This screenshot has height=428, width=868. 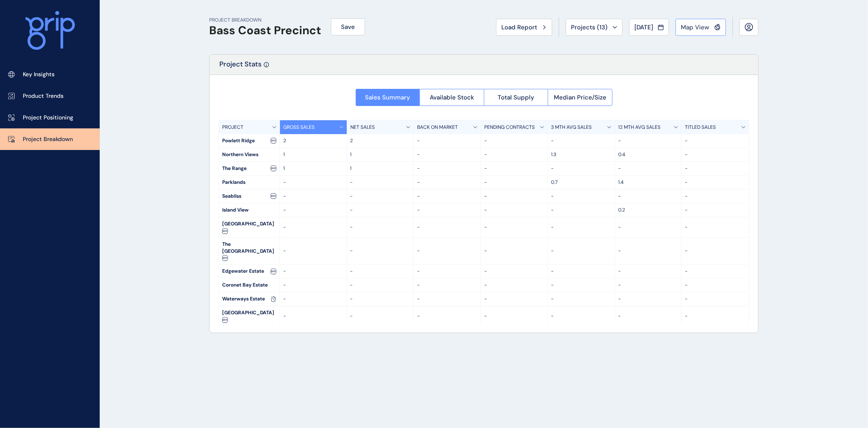 I want to click on p: Key Insights, so click(x=39, y=75).